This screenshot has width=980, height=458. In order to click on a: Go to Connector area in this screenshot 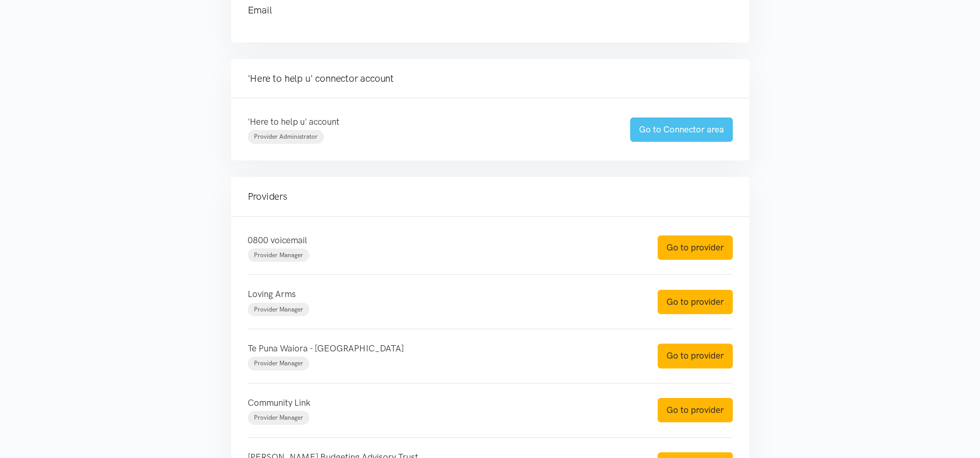, I will do `click(681, 130)`.